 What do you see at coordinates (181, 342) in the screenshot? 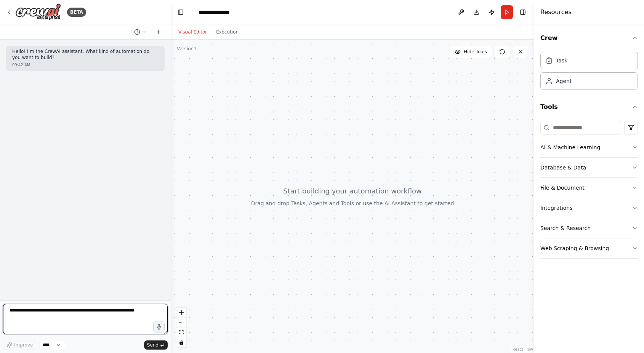
I see `button: toggle interactivity` at bounding box center [181, 342].